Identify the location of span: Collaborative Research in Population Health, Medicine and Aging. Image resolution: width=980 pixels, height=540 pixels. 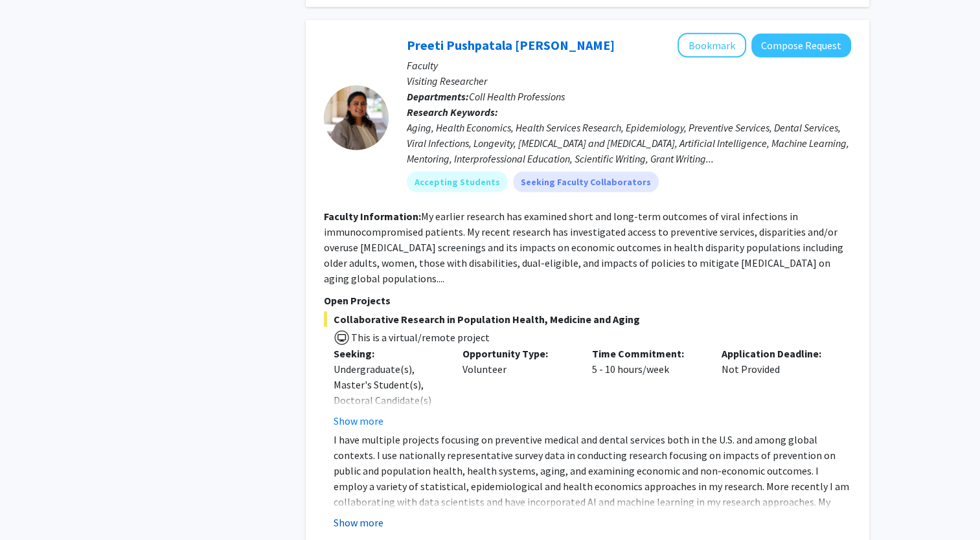
(588, 320).